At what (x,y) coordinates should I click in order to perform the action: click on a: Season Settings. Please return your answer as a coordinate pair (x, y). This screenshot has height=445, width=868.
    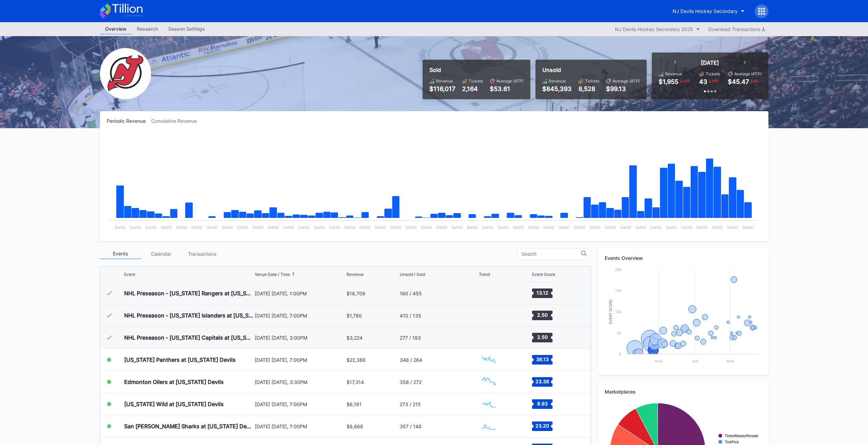
    Looking at the image, I should click on (187, 29).